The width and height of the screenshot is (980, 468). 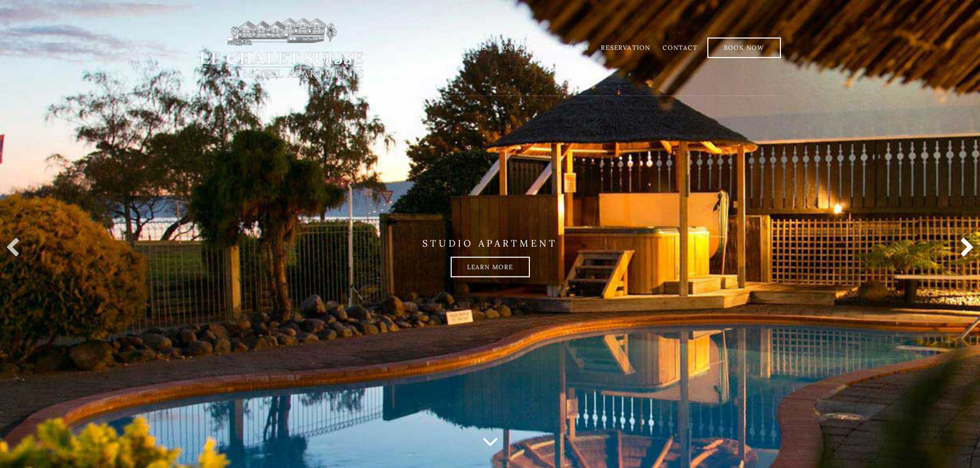 I want to click on a: Home, so click(x=475, y=47).